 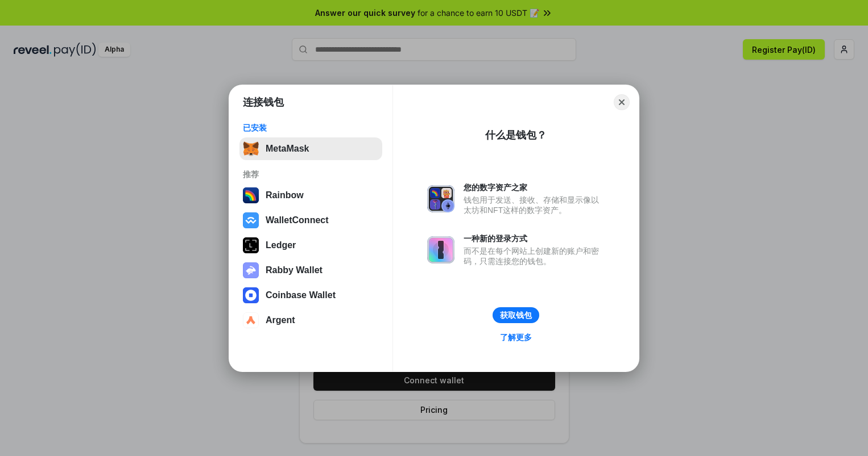 I want to click on div: 一种新的登录方式, so click(x=534, y=238).